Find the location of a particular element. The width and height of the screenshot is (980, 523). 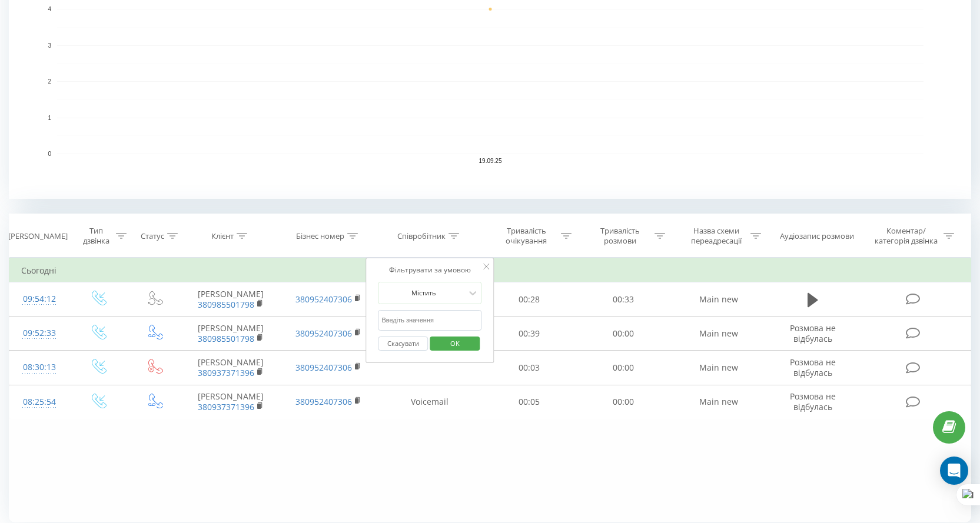

div: Клієнт is located at coordinates (223, 236).